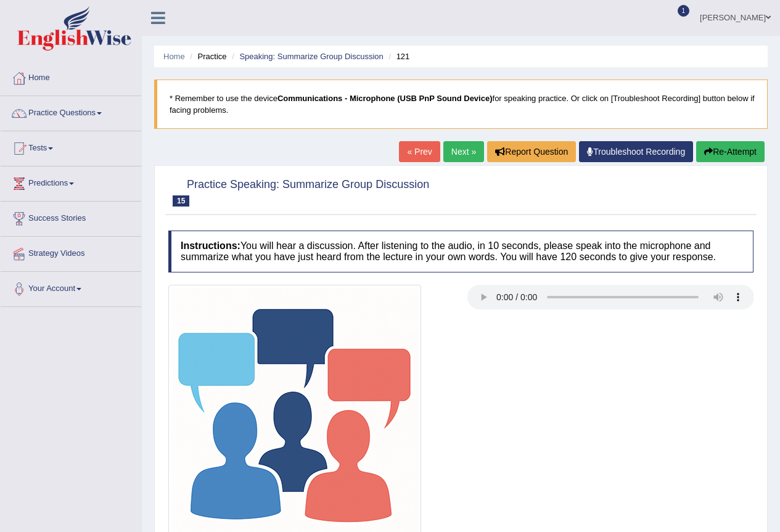  What do you see at coordinates (464, 152) in the screenshot?
I see `a: Next »` at bounding box center [464, 152].